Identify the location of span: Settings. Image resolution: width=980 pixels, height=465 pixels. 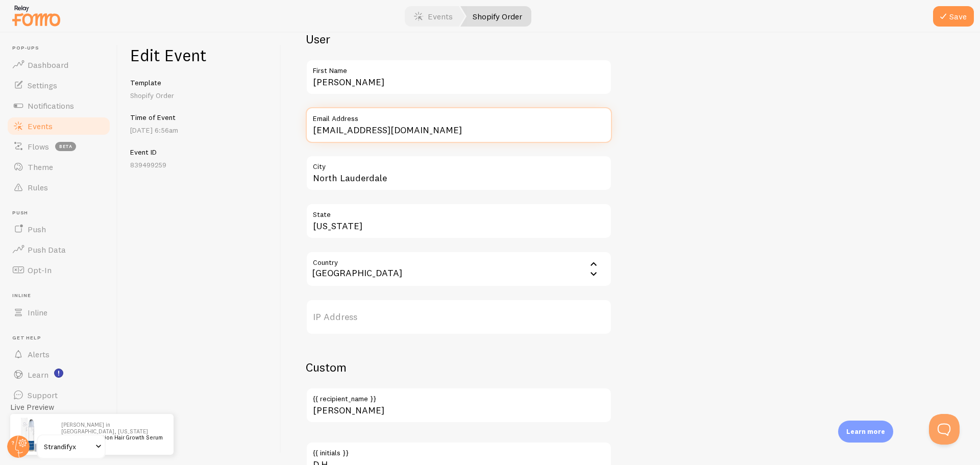
(42, 85).